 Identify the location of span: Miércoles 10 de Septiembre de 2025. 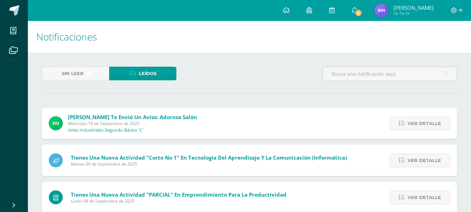
(132, 123).